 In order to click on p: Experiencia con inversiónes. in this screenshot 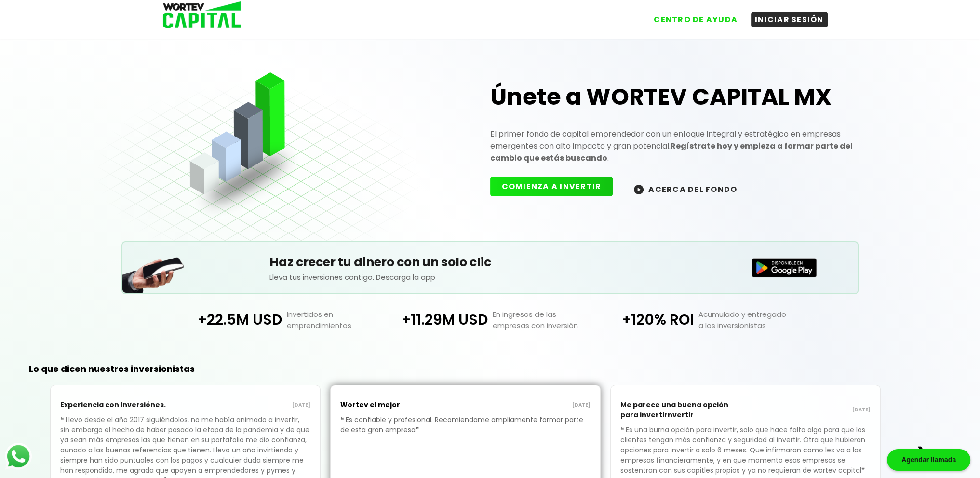, I will do `click(122, 405)`.